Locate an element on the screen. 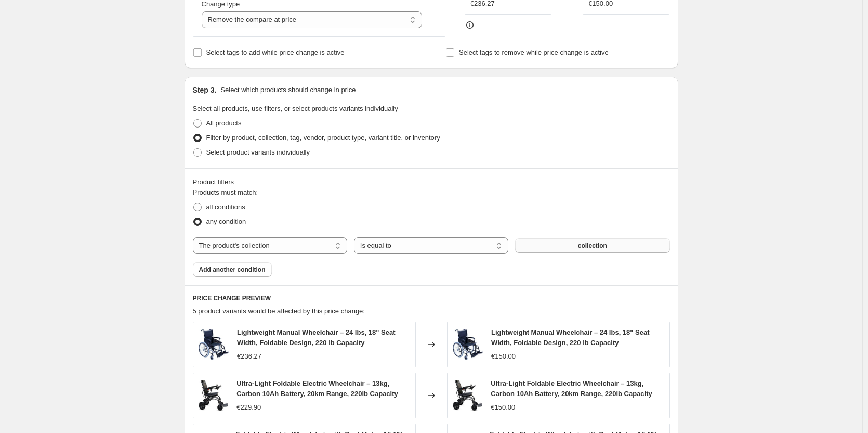 The image size is (868, 433). h6: PRICE CHANGE PREVIEW is located at coordinates (431, 298).